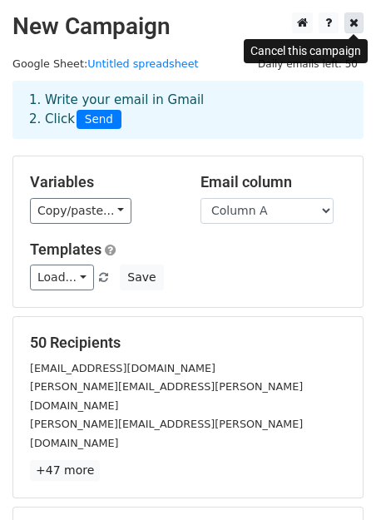 Image resolution: width=376 pixels, height=520 pixels. Describe the element at coordinates (305, 51) in the screenshot. I see `div: Cancel this campaign` at that location.